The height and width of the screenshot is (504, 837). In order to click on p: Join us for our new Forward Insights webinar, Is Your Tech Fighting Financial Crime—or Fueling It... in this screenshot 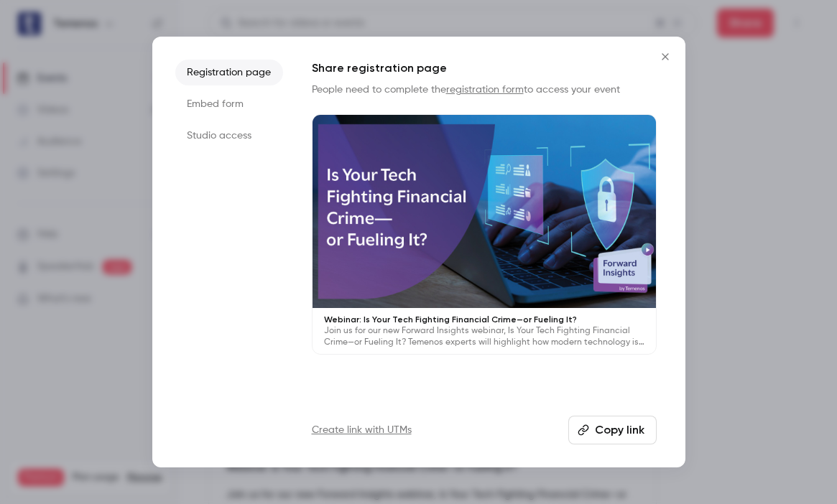, I will do `click(485, 337)`.